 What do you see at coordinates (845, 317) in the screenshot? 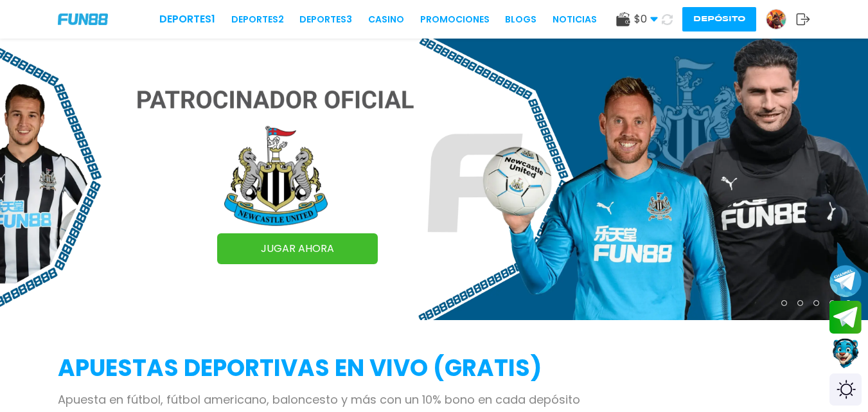
I see `button: Join telegram` at bounding box center [845, 317].